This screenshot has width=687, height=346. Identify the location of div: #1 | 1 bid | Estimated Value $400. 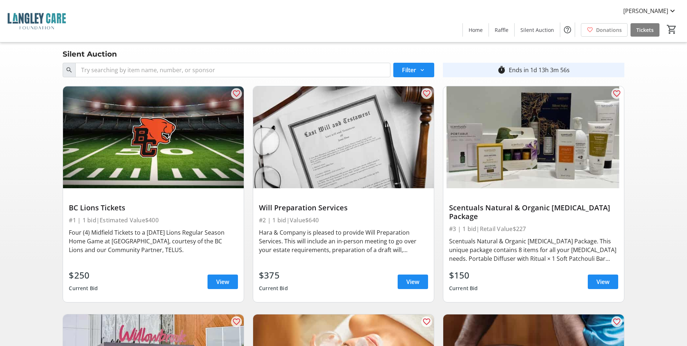
(153, 220).